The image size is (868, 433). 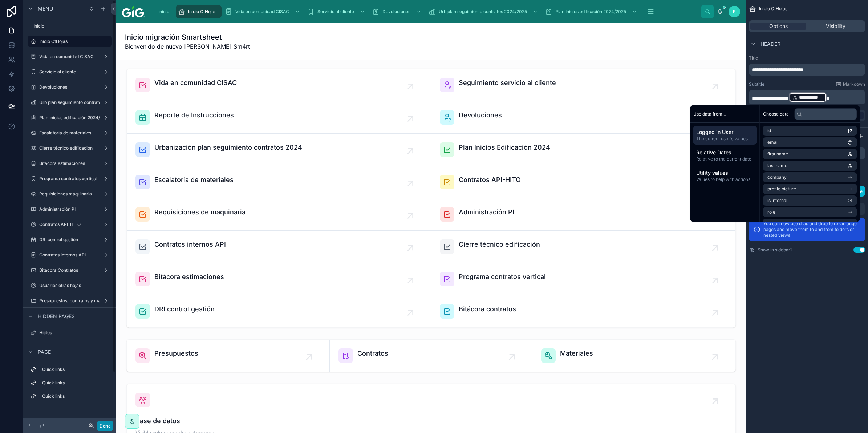 I want to click on span: Devoluciones, so click(x=396, y=12).